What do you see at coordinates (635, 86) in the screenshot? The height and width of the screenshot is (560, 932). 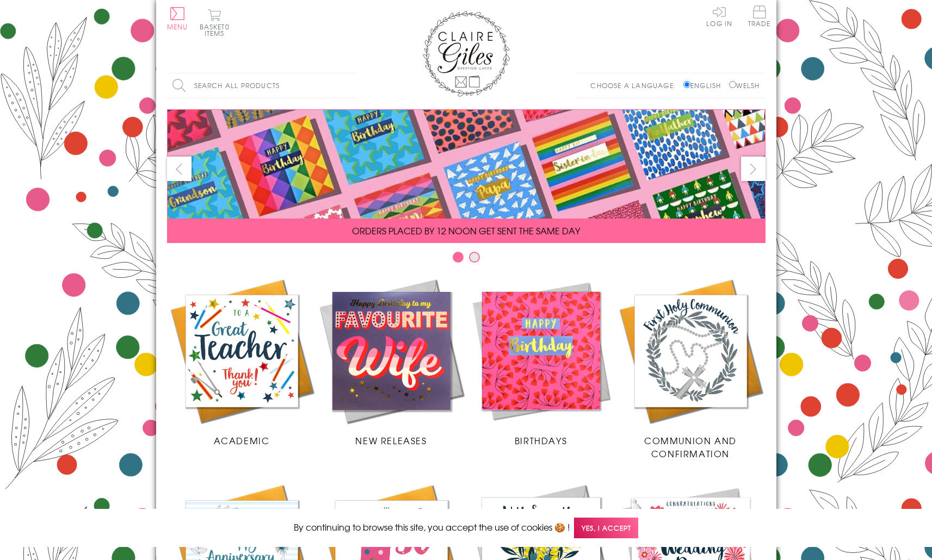 I see `p: Choose a language:` at bounding box center [635, 86].